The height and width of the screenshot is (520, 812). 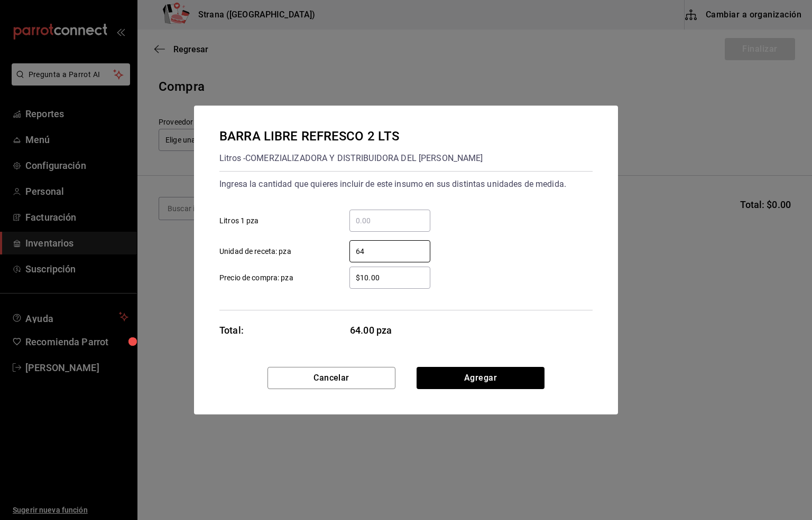 What do you see at coordinates (232, 330) in the screenshot?
I see `div: Total:` at bounding box center [232, 330].